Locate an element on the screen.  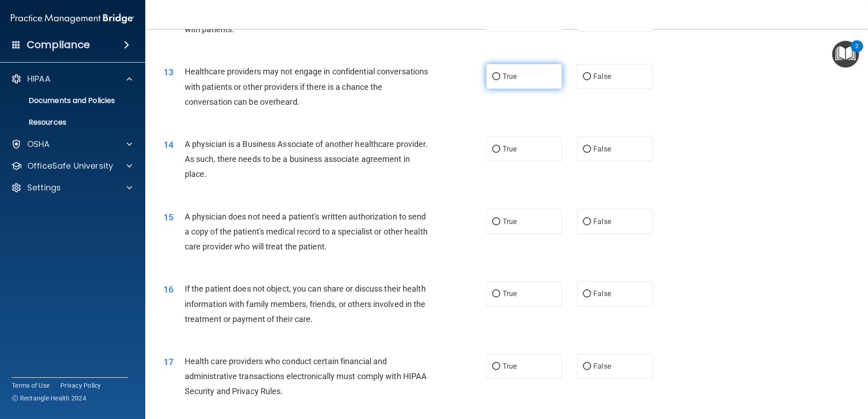
span: A physician is a Business Associate of another healthcare provider. As such, there needs to be a ... is located at coordinates (306, 158).